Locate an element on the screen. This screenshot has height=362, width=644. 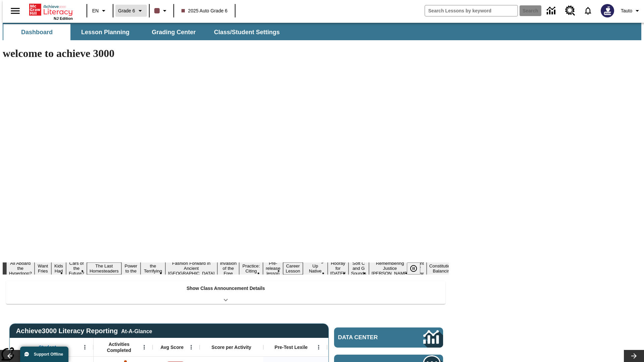
button: Lesson carousel, Next is located at coordinates (634, 356).